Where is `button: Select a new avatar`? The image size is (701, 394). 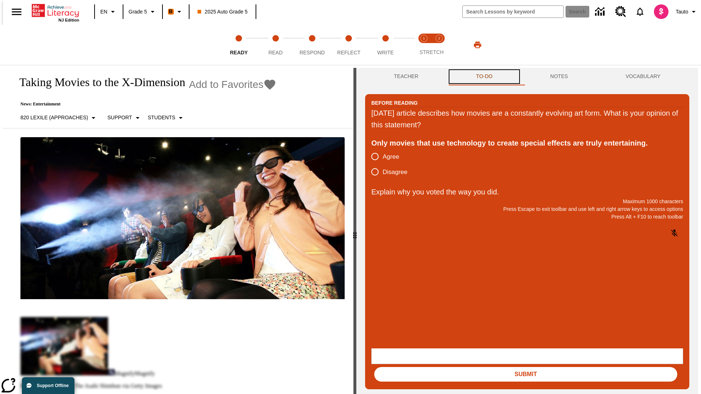 button: Select a new avatar is located at coordinates (661, 12).